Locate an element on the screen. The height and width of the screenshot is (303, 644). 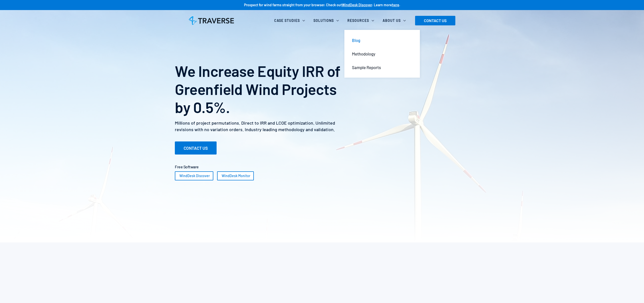
strong: Prospect for wind farms straight from your browser. Check out is located at coordinates (293, 5).